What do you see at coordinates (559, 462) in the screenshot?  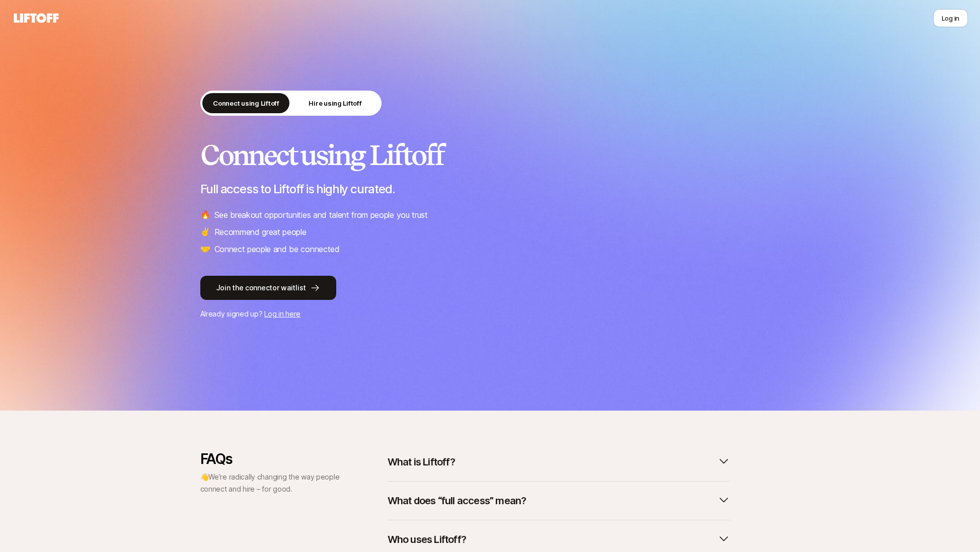 I see `button: What is Liftoff?` at bounding box center [559, 462].